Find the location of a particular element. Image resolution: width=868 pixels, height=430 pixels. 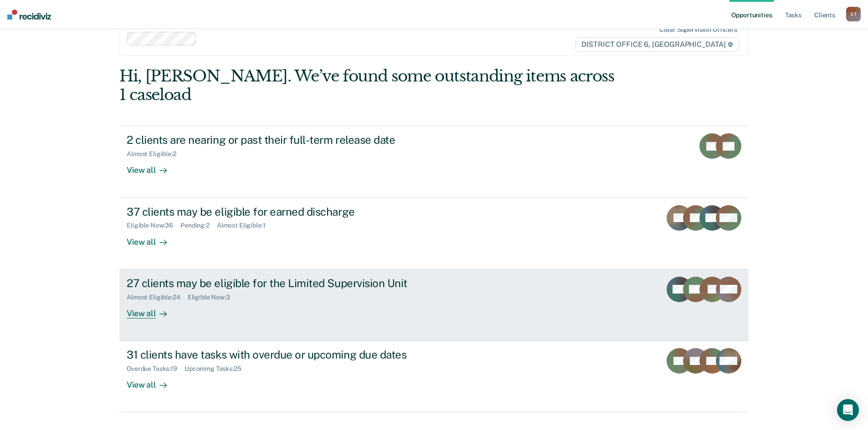

div: Upcoming Tasks : 25 is located at coordinates (217, 369).